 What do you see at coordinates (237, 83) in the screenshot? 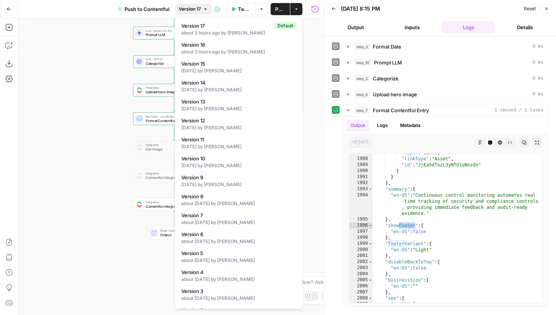
I see `span: Version 14` at bounding box center [237, 83].